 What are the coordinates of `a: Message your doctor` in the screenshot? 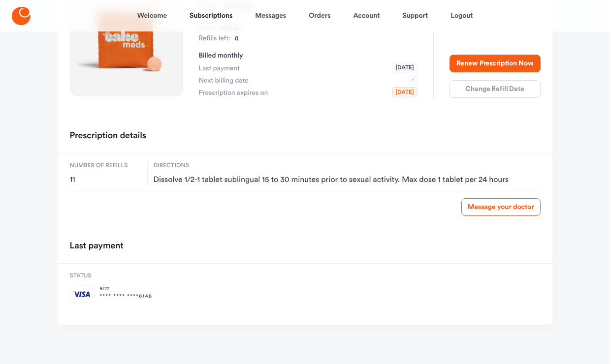 It's located at (500, 207).